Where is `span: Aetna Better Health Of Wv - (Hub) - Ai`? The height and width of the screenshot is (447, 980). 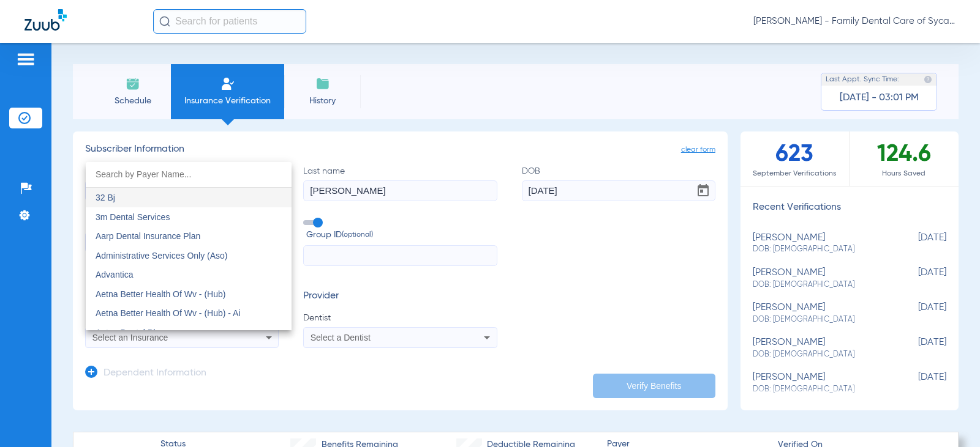 span: Aetna Better Health Of Wv - (Hub) - Ai is located at coordinates (168, 314).